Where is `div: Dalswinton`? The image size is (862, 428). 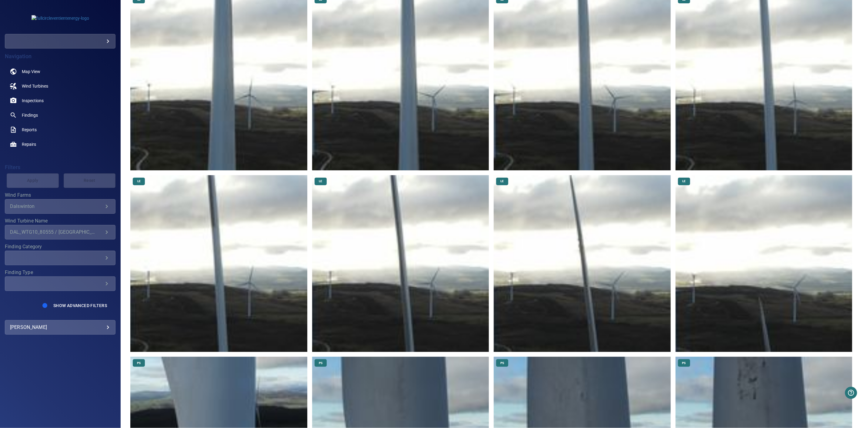
div: Dalswinton is located at coordinates (56, 206).